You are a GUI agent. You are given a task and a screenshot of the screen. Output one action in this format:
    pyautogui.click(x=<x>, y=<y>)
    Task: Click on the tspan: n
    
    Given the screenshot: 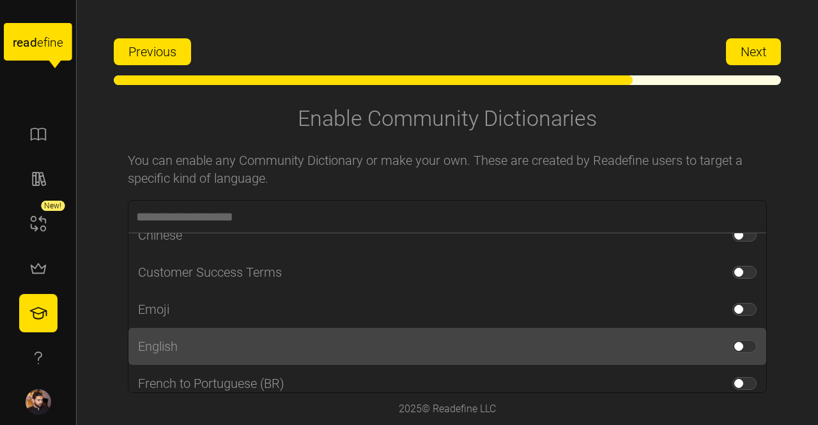 What is the action you would take?
    pyautogui.click(x=54, y=42)
    